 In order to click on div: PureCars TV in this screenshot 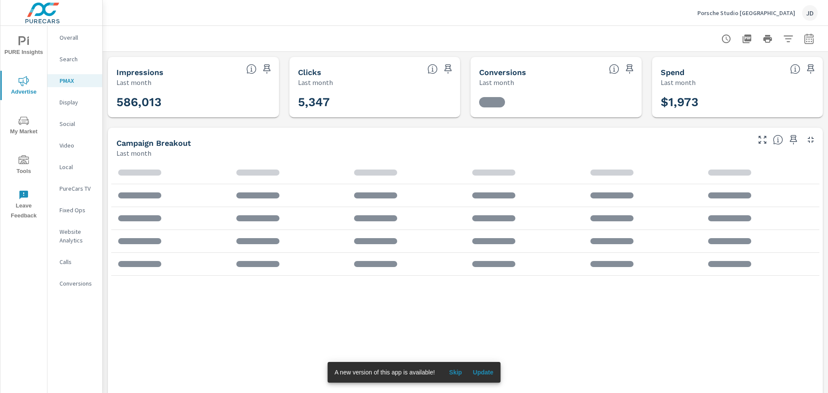, I will do `click(75, 188)`.